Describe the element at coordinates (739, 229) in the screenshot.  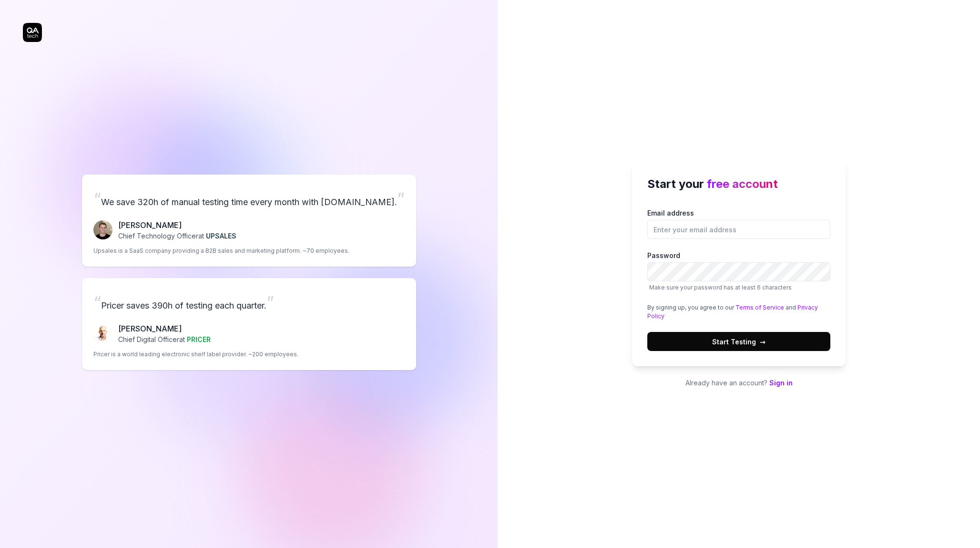
I see `input: Email address` at that location.